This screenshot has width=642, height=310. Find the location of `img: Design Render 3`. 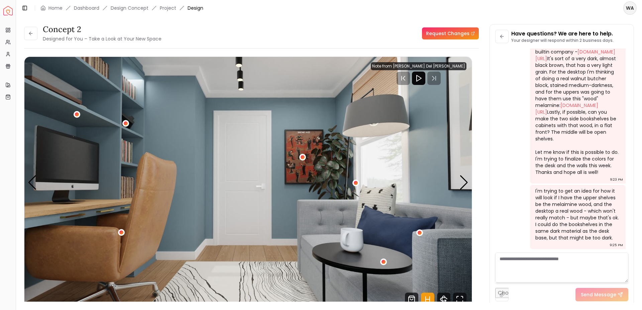

img: Design Render 3 is located at coordinates (248, 183).